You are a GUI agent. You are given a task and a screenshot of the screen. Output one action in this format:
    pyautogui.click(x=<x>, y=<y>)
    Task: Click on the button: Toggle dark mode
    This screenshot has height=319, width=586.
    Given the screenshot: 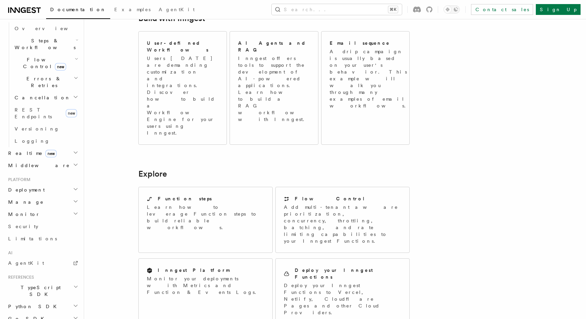 What is the action you would take?
    pyautogui.click(x=452, y=9)
    